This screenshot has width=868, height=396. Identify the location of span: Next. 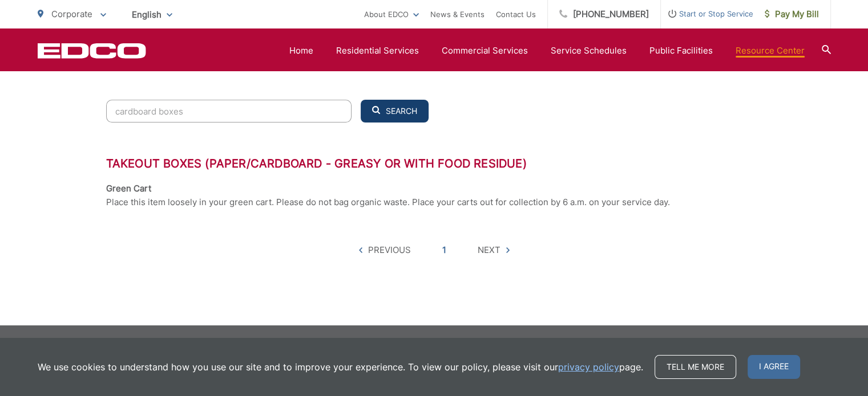
(489, 250).